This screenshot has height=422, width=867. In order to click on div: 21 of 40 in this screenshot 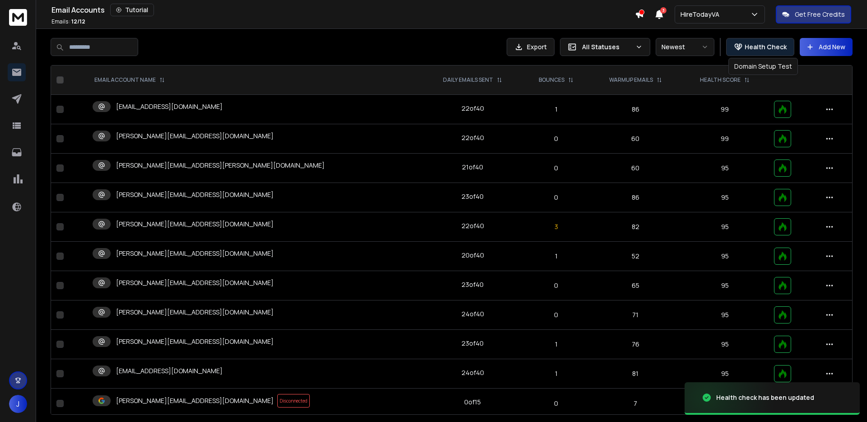, I will do `click(472, 167)`.